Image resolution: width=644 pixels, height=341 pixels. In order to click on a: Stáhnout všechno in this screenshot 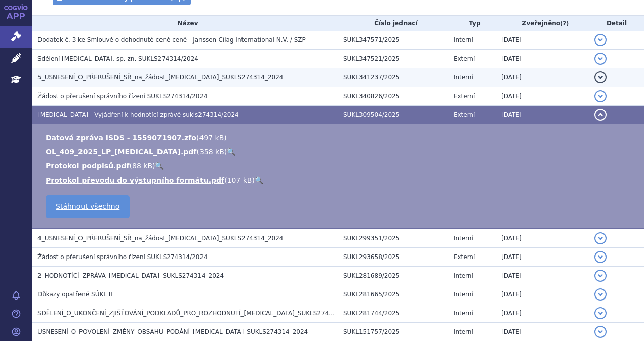, I will do `click(87, 207)`.